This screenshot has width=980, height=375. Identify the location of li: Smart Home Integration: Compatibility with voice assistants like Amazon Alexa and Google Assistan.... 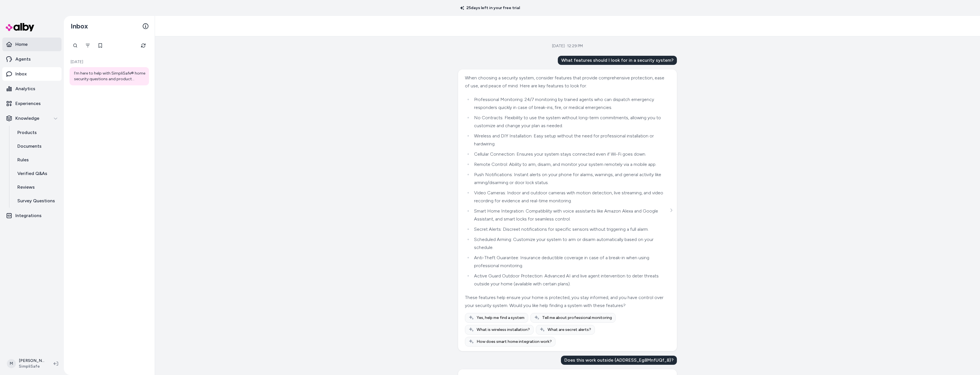
(571, 215).